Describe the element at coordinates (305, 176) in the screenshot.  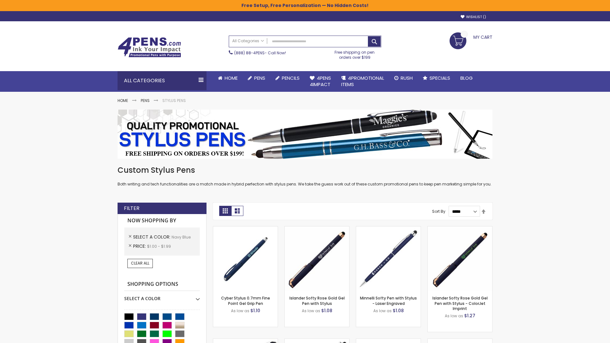
I see `div: Both writing and tech functionalities are a match made in hybrid perfection with stylus pens. We ...` at that location.